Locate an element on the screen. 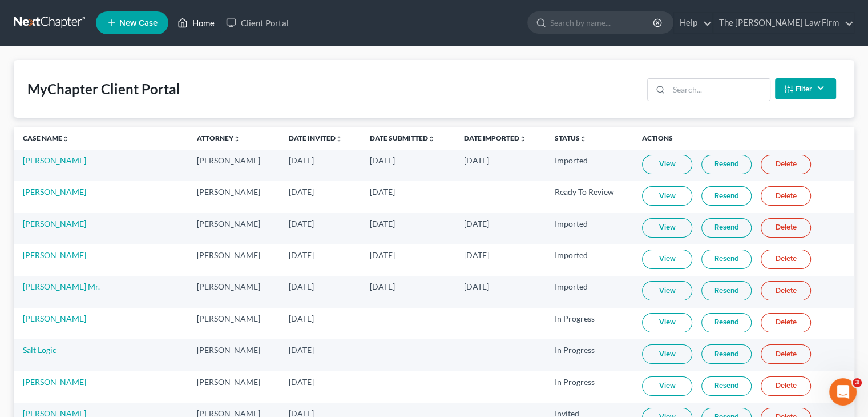  a: Case Nameunfold_more is located at coordinates (45, 138).